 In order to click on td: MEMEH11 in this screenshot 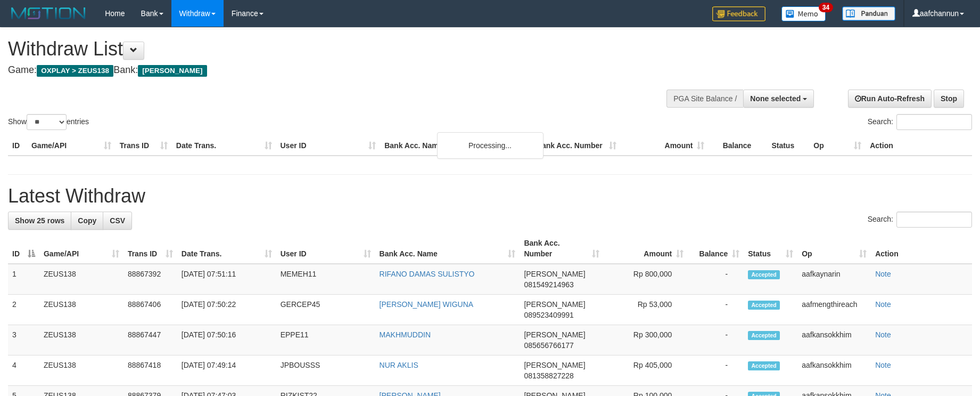, I will do `click(326, 280)`.